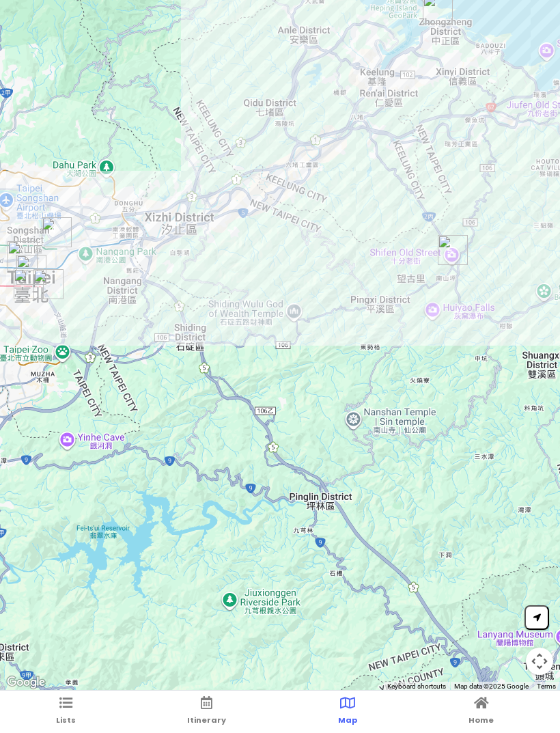 Image resolution: width=560 pixels, height=733 pixels. I want to click on button: Keyboard shortcuts, so click(416, 686).